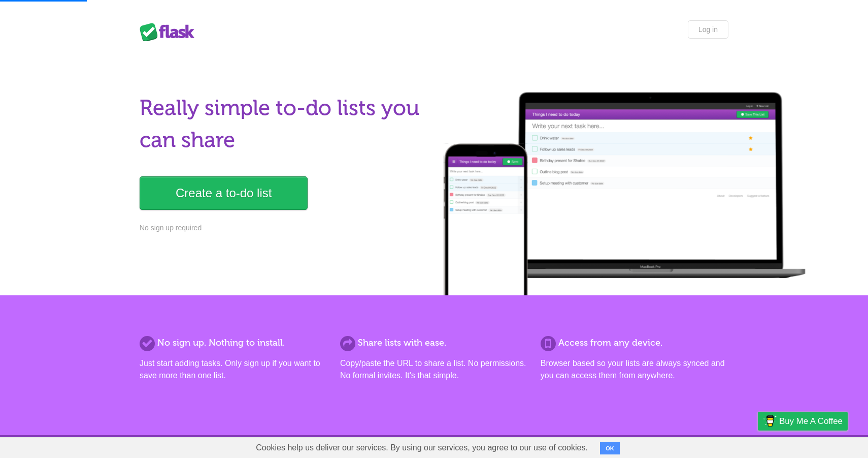 The height and width of the screenshot is (458, 868). What do you see at coordinates (610, 448) in the screenshot?
I see `button: OK` at bounding box center [610, 448].